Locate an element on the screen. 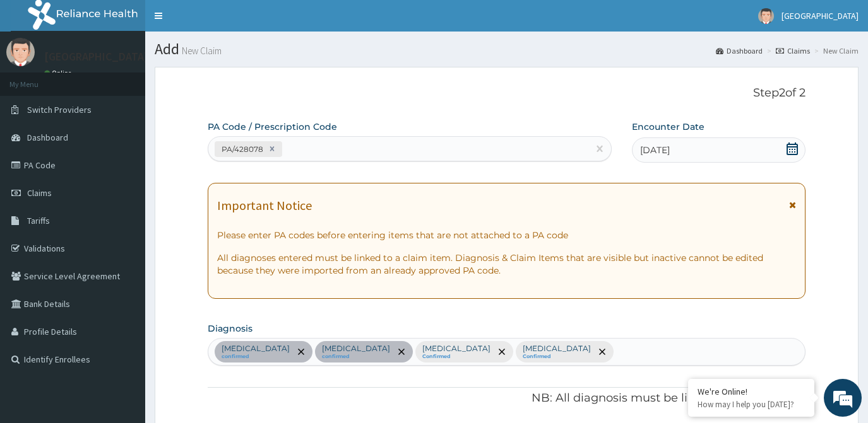 The image size is (868, 423). a: Dashboard is located at coordinates (739, 50).